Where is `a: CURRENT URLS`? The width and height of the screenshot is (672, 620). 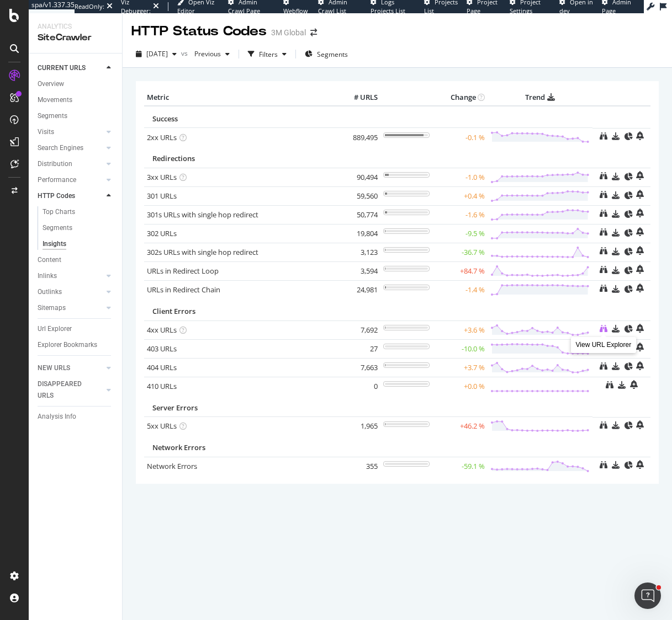
a: CURRENT URLS is located at coordinates (70, 68).